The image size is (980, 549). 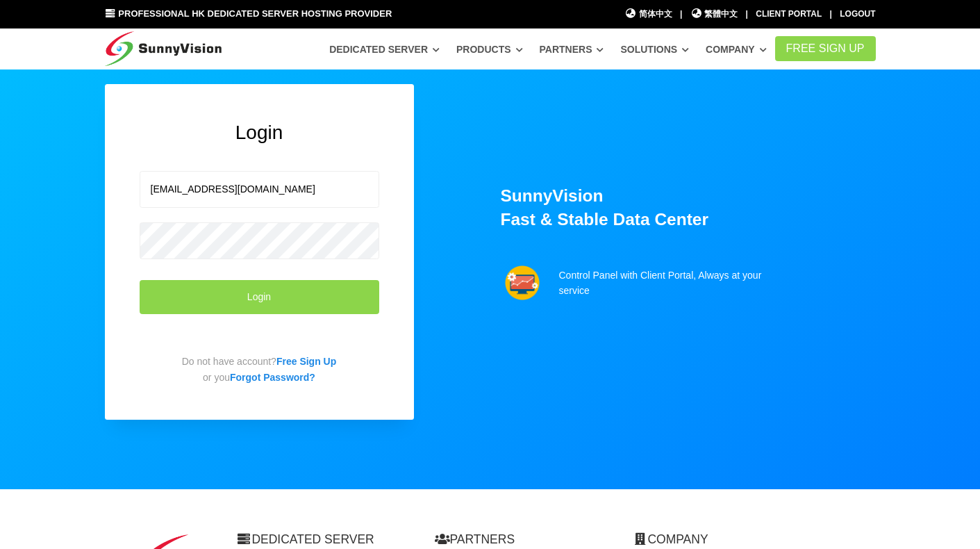 I want to click on a: Solutions, so click(x=654, y=50).